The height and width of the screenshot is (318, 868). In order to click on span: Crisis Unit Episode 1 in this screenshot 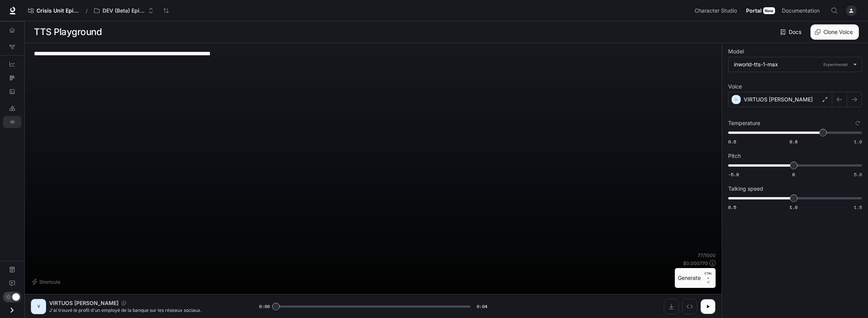, I will do `click(58, 11)`.